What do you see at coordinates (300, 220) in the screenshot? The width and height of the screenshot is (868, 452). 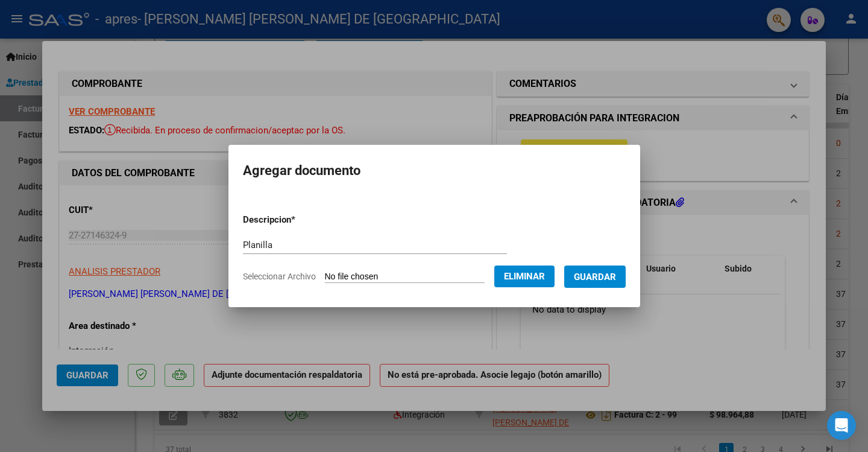 I see `p: Descripcion` at bounding box center [300, 220].